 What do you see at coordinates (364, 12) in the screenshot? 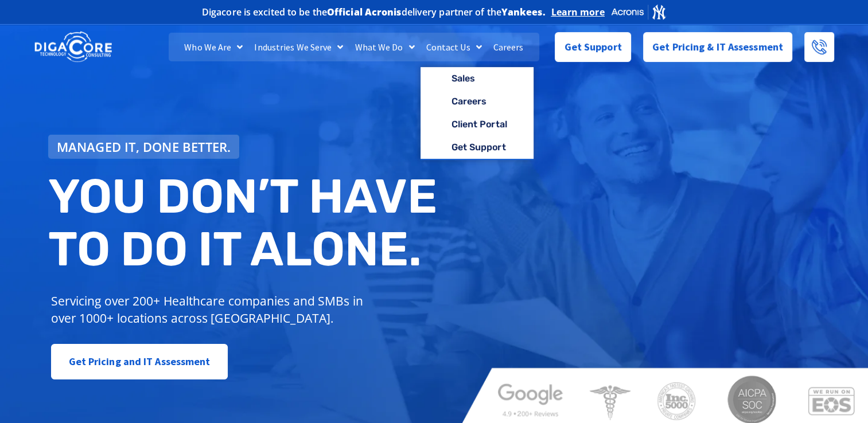
I see `b: Official Acronis` at bounding box center [364, 12].